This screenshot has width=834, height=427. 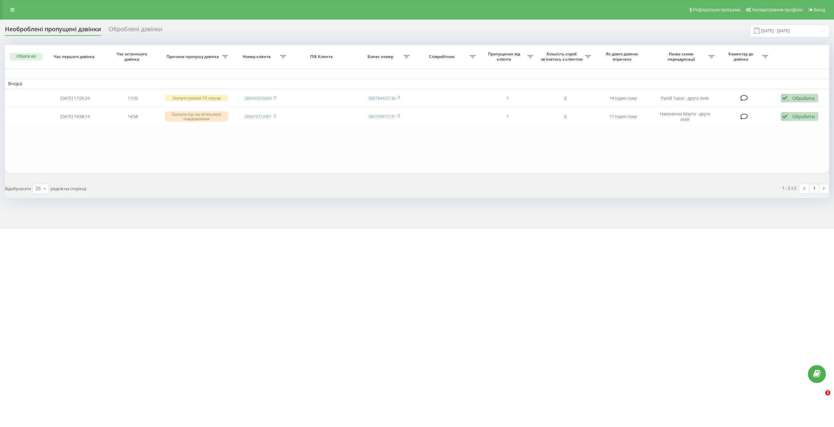 What do you see at coordinates (322, 57) in the screenshot?
I see `span: ПІБ Клієнта` at bounding box center [322, 57].